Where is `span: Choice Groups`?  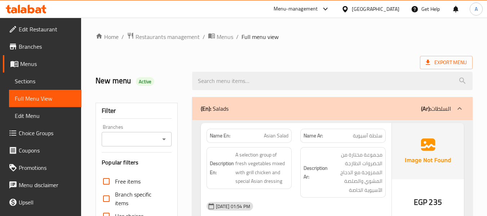 span: Choice Groups is located at coordinates (47, 133).